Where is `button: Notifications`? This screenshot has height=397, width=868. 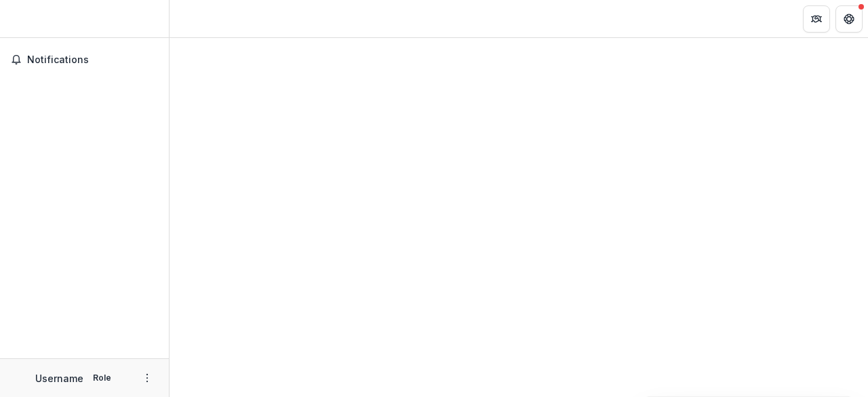 button: Notifications is located at coordinates (84, 60).